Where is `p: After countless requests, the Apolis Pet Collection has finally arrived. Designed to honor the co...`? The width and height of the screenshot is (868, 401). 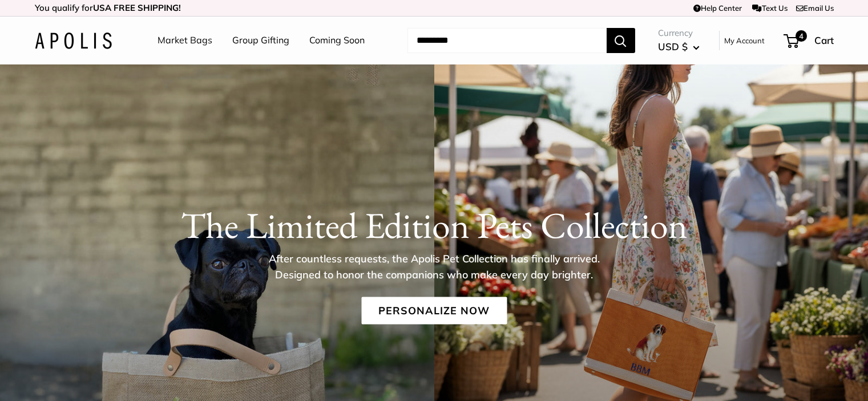 p: After countless requests, the Apolis Pet Collection has finally arrived. Designed to honor the co... is located at coordinates (434, 267).